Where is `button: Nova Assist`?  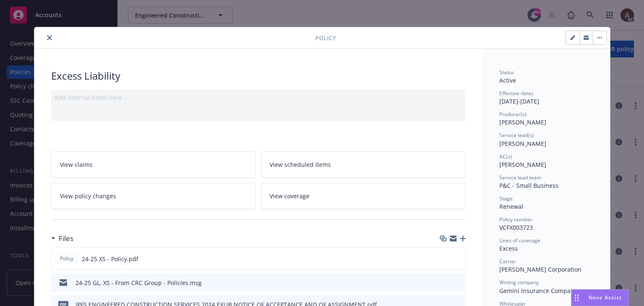
button: Nova Assist is located at coordinates (600, 297).